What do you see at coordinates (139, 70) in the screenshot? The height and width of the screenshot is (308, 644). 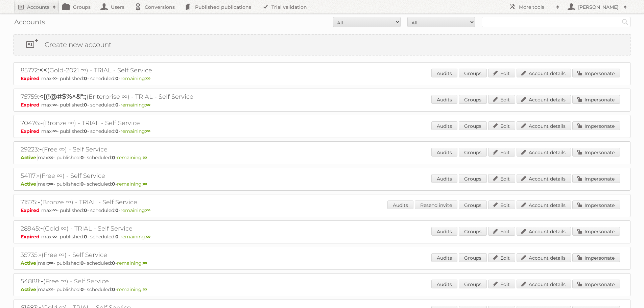 I see `h2: 85772: (Gold-2021 ∞) - TRIAL - Self Service` at bounding box center [139, 70].